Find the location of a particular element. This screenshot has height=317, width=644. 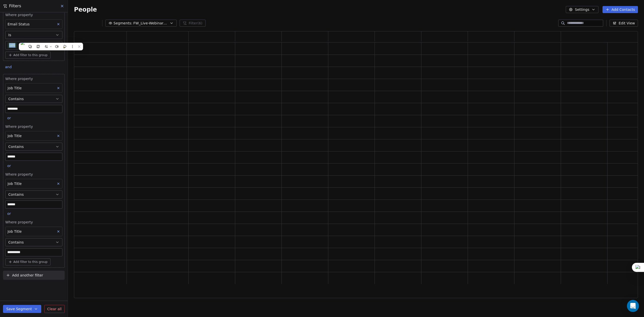

div: grid is located at coordinates (356, 170).